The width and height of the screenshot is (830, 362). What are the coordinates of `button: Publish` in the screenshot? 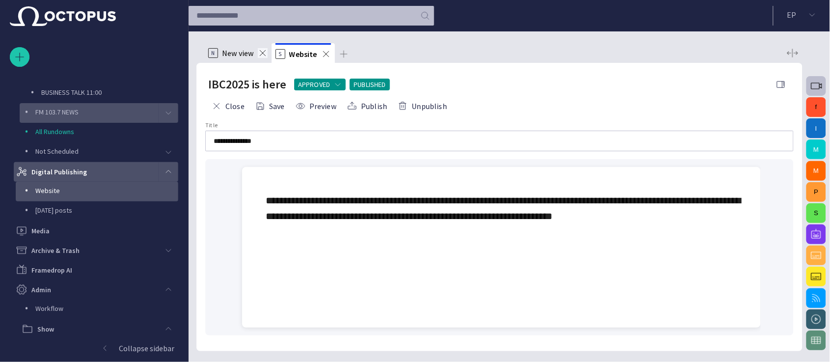 It's located at (367, 106).